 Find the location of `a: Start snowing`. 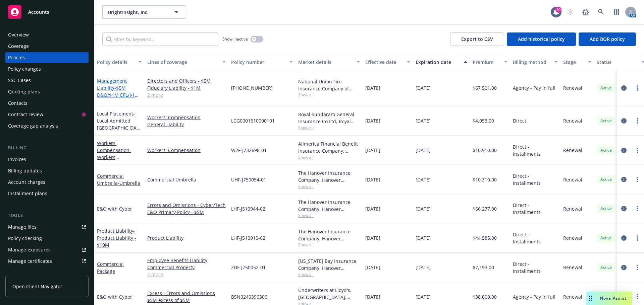

a: Start snowing is located at coordinates (570, 12).